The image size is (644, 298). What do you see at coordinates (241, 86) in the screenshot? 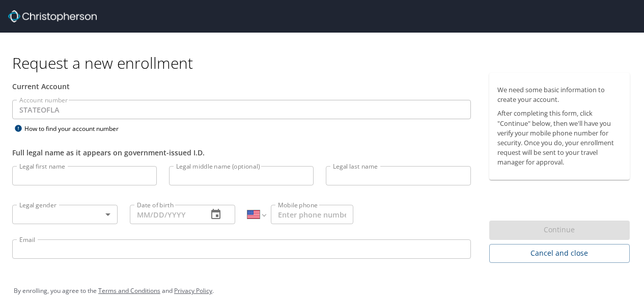
I see `div: Current Account` at bounding box center [241, 86].